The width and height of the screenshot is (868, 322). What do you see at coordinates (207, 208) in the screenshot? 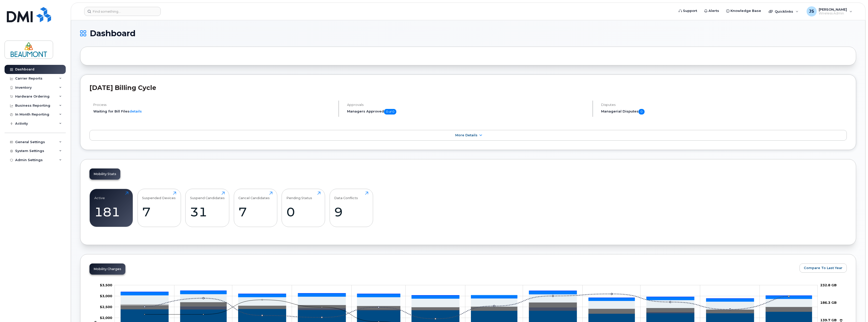
I see `a: Suspend Candidates31` at bounding box center [207, 208].